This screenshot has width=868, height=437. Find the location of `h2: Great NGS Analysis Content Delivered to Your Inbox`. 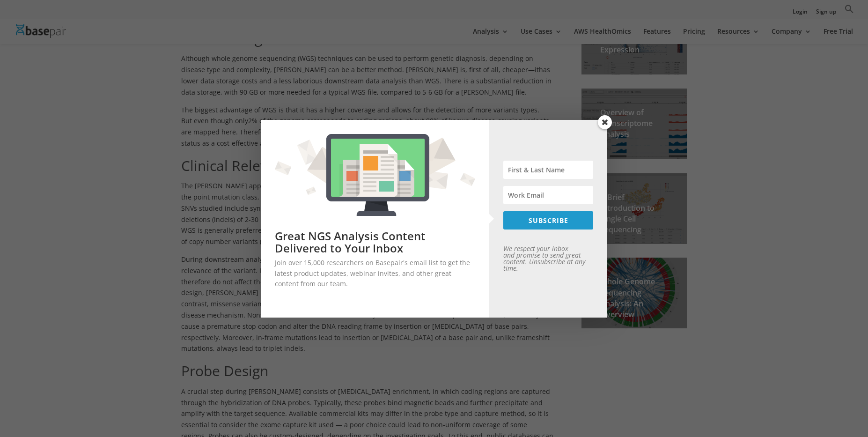

h2: Great NGS Analysis Content Delivered to Your Inbox is located at coordinates (375, 242).